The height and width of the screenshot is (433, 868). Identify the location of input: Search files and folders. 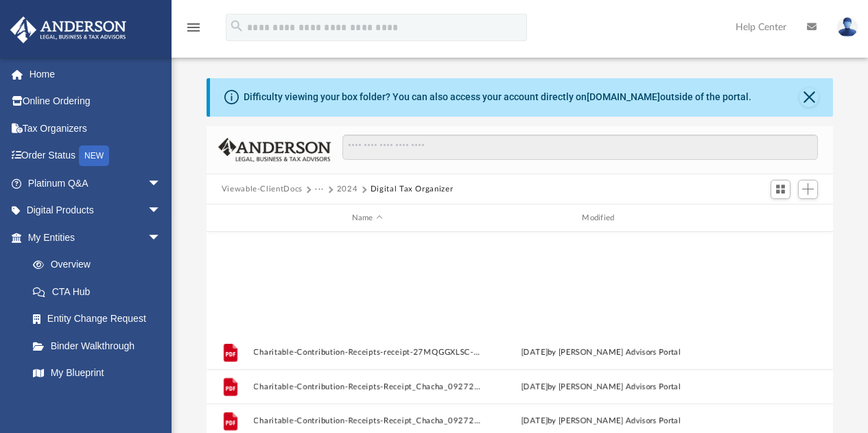
(580, 148).